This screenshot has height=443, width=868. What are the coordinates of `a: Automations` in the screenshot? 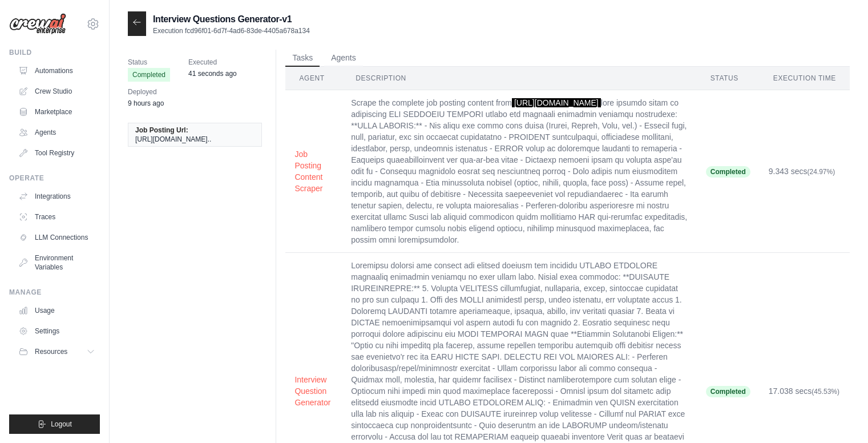 It's located at (57, 71).